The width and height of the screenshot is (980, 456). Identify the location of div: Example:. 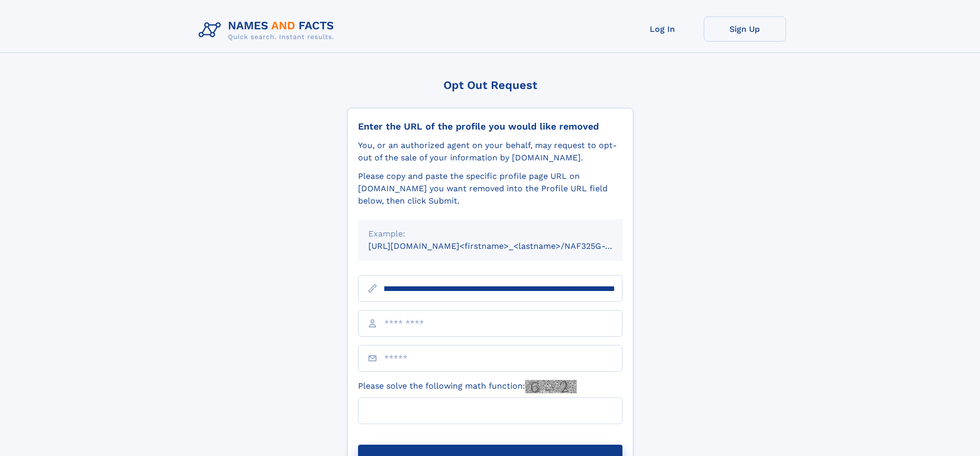
(490, 234).